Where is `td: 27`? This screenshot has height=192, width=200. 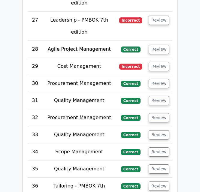
td: 27 is located at coordinates (35, 26).